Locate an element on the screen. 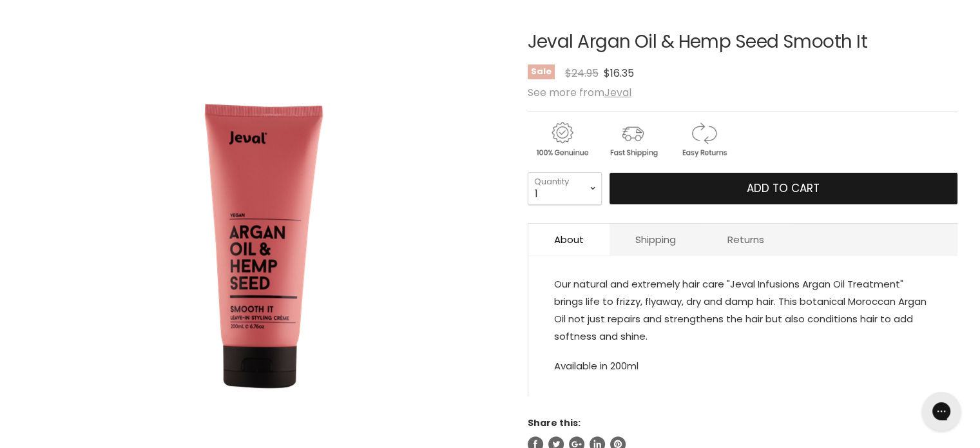  a: Jeval is located at coordinates (618, 92).